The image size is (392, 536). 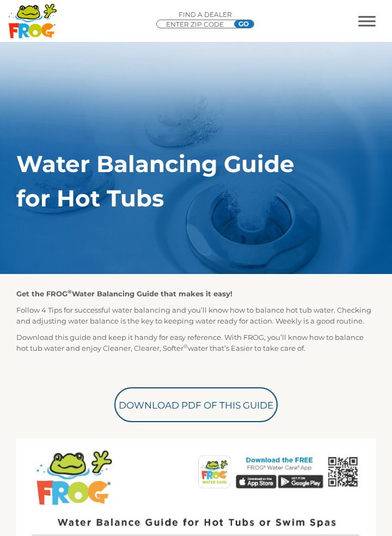 What do you see at coordinates (244, 24) in the screenshot?
I see `input: GO` at bounding box center [244, 24].